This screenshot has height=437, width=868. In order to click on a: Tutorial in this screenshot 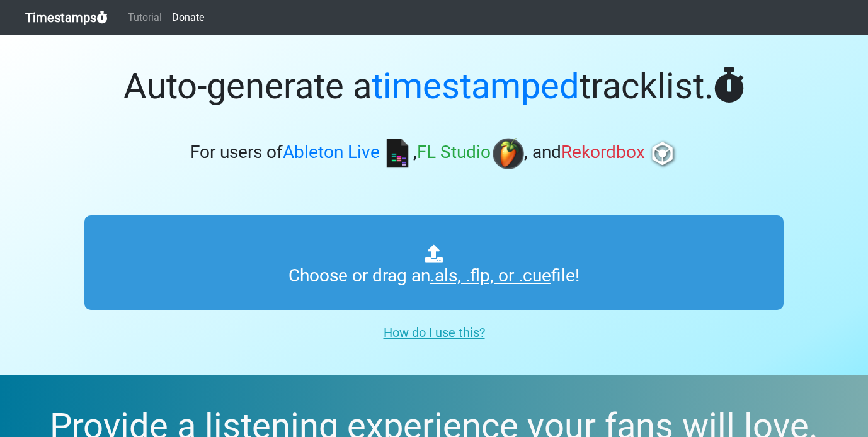, I will do `click(145, 18)`.